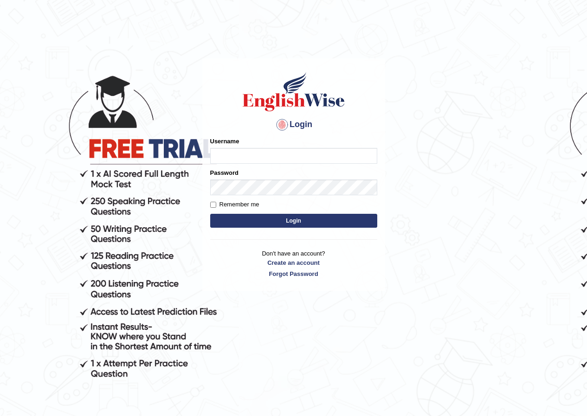 This screenshot has height=416, width=587. I want to click on p: Don't have an account?, so click(294, 263).